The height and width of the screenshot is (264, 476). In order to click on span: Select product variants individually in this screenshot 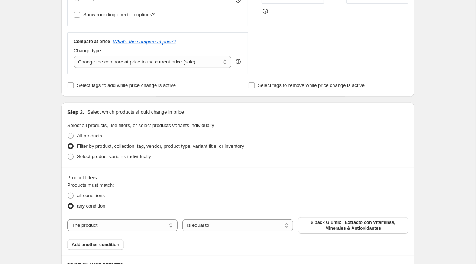, I will do `click(114, 157)`.